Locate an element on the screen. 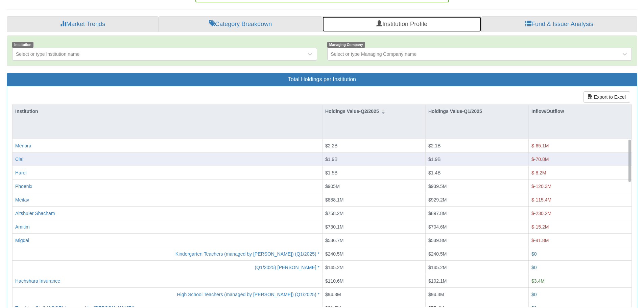 This screenshot has width=644, height=308. span: $2.2B is located at coordinates (331, 146).